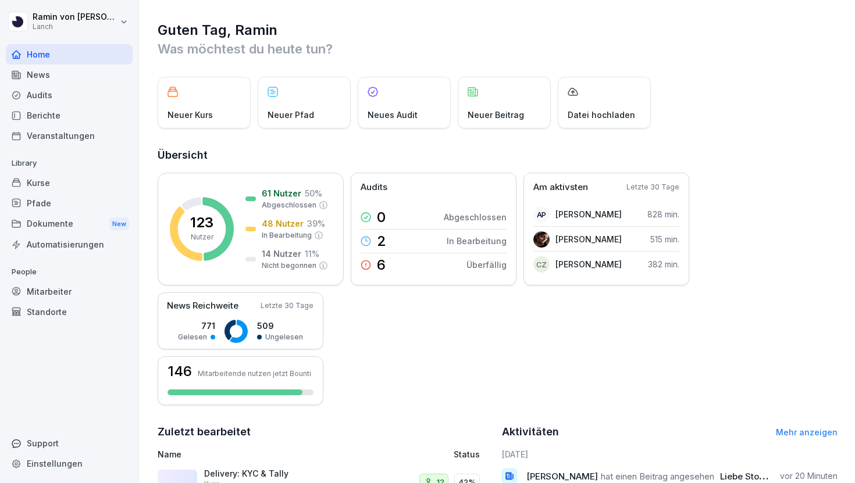 This screenshot has height=483, width=855. I want to click on div: Support, so click(69, 443).